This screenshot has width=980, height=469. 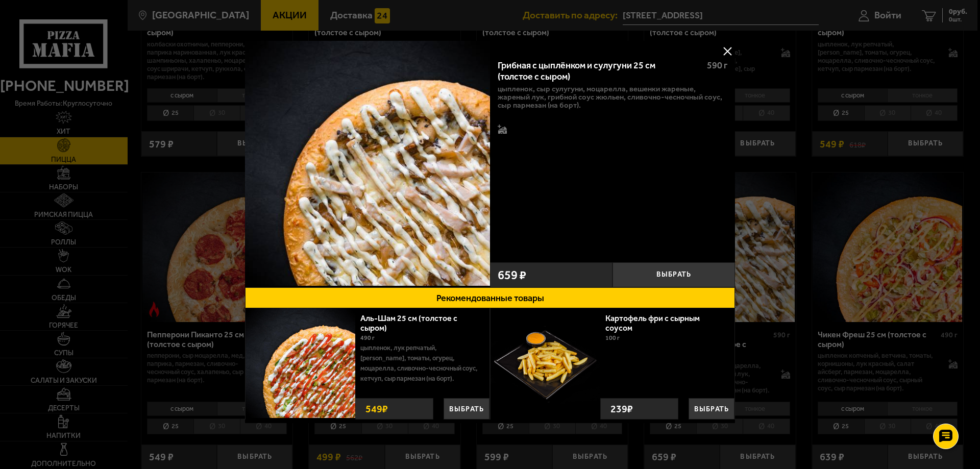 What do you see at coordinates (652, 323) in the screenshot?
I see `a: Картофель фри с сырным соусом` at bounding box center [652, 323].